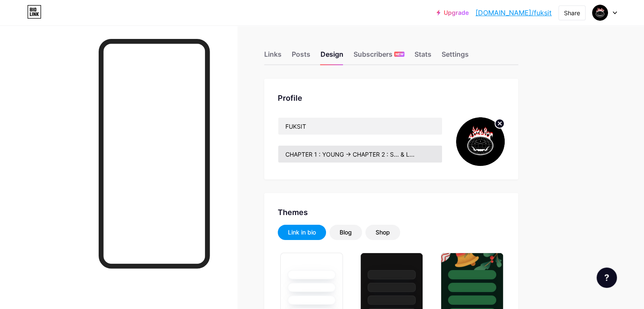  Describe the element at coordinates (572, 13) in the screenshot. I see `div: Share` at that location.